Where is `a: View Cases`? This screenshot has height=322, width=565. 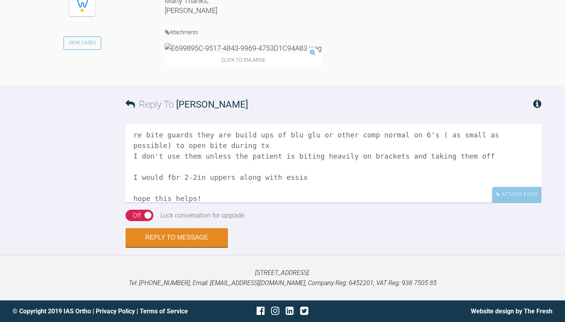
a: View Cases is located at coordinates (82, 43).